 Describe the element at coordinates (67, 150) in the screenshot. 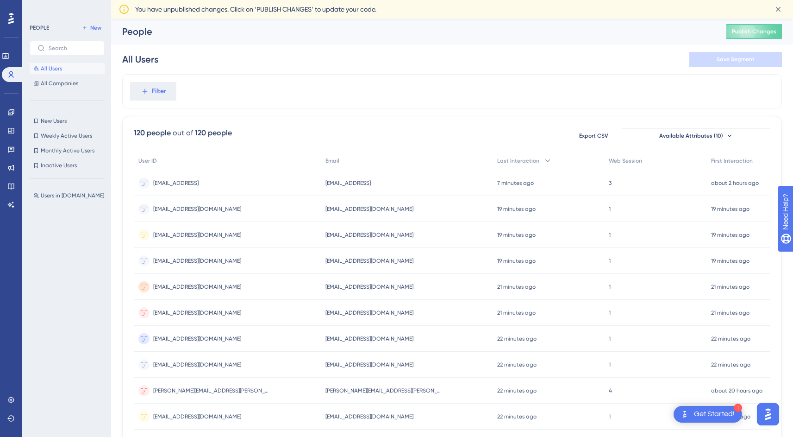

I see `button: Monthly Active Users` at that location.